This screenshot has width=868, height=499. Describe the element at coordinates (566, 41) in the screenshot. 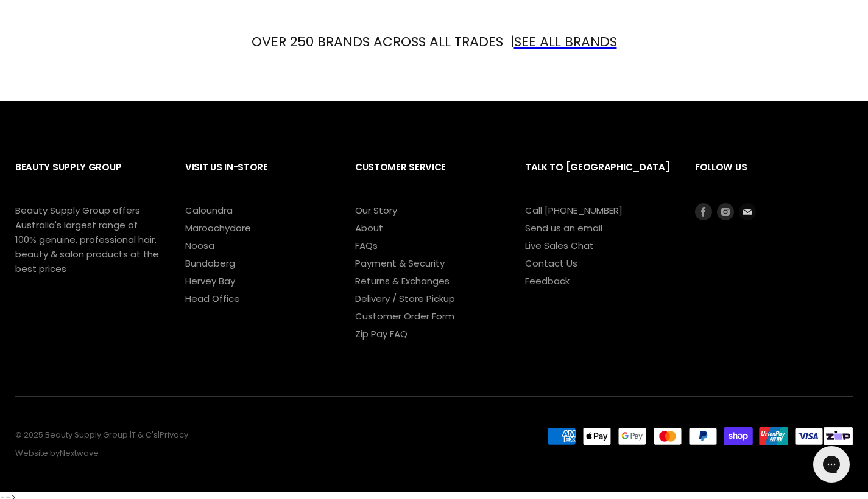

I see `a: SEE ALL BRANDS` at that location.